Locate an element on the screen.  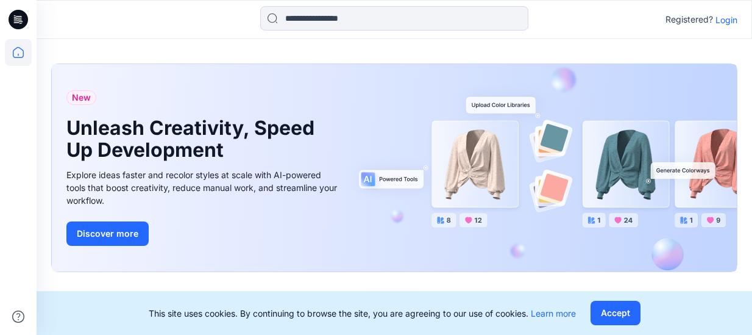
p: Registered? is located at coordinates (690, 20).